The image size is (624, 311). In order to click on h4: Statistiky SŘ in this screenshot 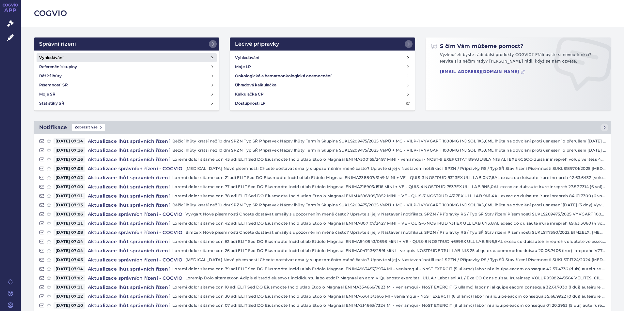, I will do `click(52, 103)`.